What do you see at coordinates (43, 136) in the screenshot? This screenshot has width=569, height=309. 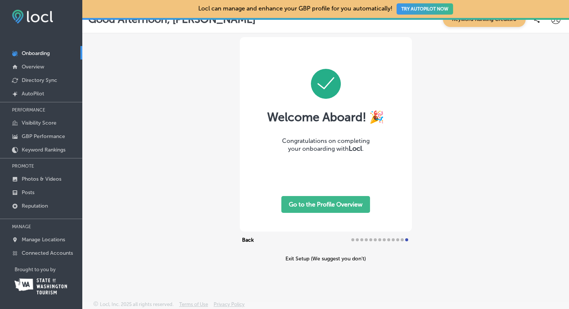 I see `p: GBP Performance` at bounding box center [43, 136].